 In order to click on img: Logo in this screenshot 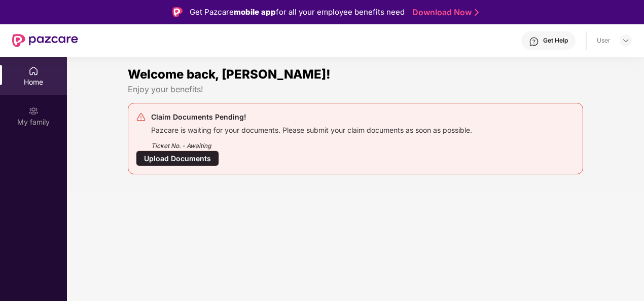, I will do `click(178, 12)`.